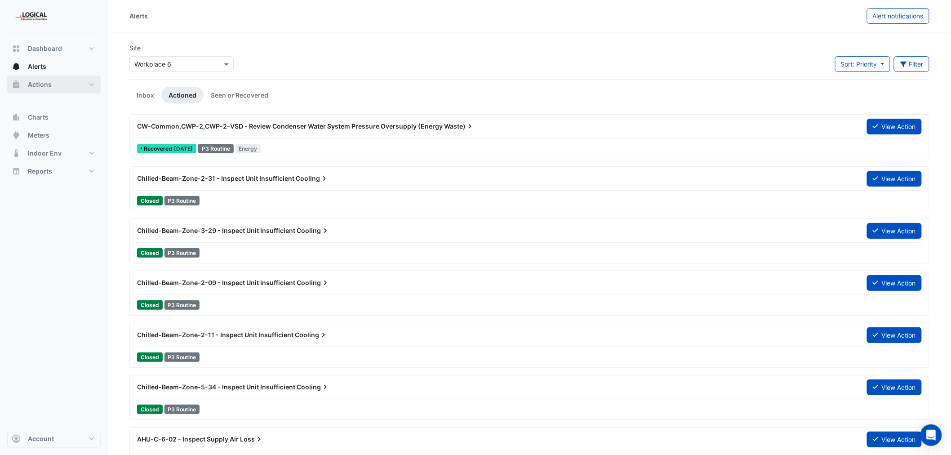  I want to click on button: Reports, so click(54, 171).